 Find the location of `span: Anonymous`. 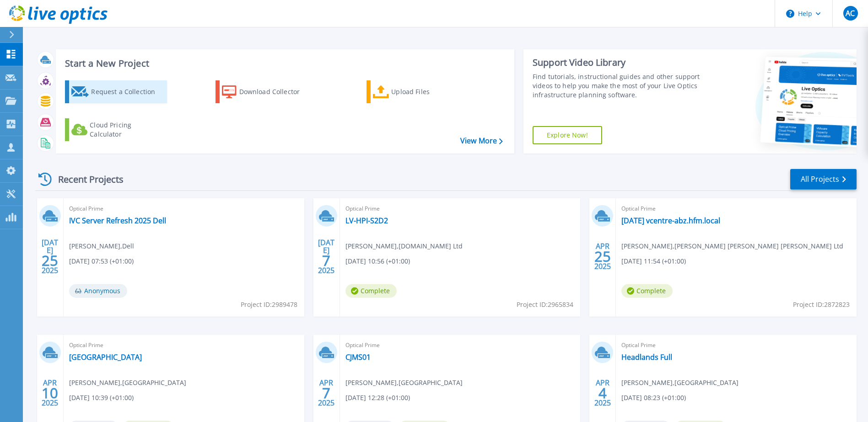

span: Anonymous is located at coordinates (98, 291).